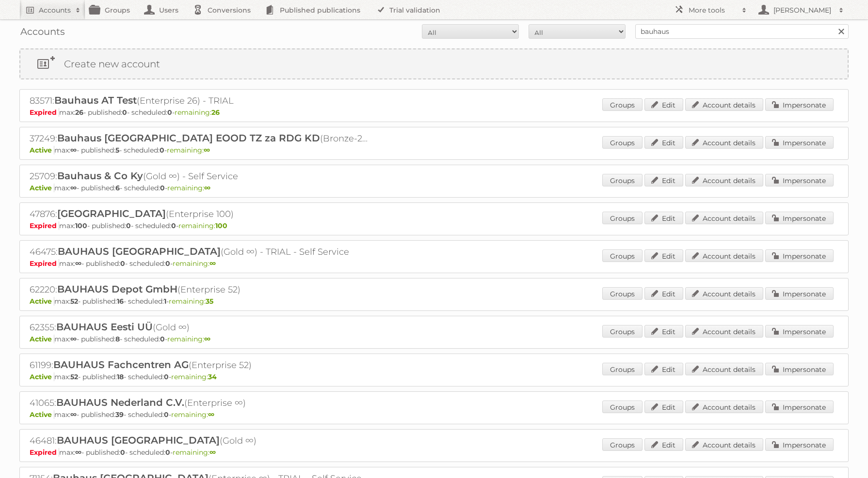 Image resolution: width=868 pixels, height=478 pixels. What do you see at coordinates (121, 365) in the screenshot?
I see `span: BAUHAUS Fachcentren AG` at bounding box center [121, 365].